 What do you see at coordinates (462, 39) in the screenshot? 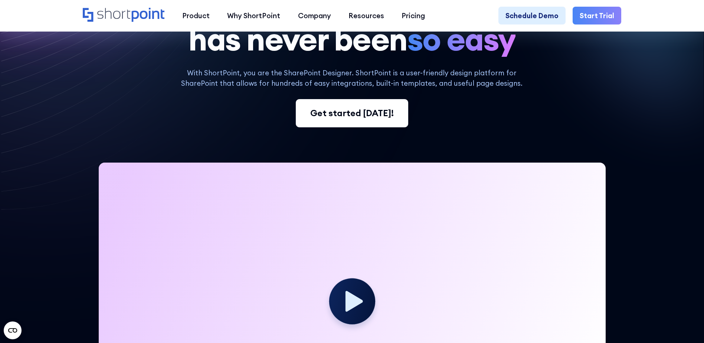
I see `span: so easy` at bounding box center [462, 39].